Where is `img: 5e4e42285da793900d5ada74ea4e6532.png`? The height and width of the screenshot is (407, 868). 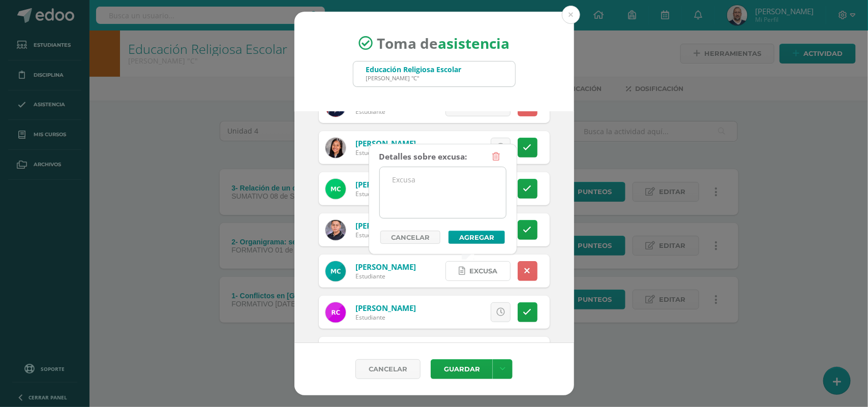
img: 5e4e42285da793900d5ada74ea4e6532.png is located at coordinates (336, 312).